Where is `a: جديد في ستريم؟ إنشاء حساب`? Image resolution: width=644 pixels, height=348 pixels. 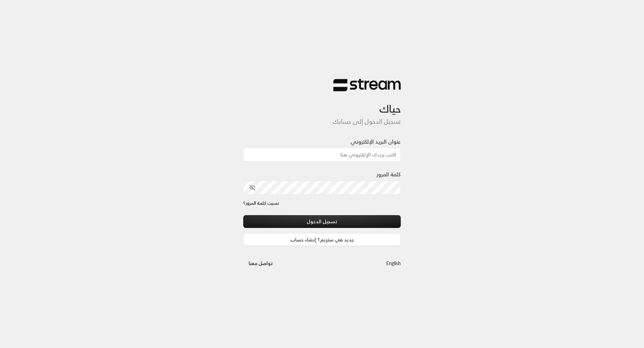 a: جديد في ستريم؟ إنشاء حساب is located at coordinates (322, 239).